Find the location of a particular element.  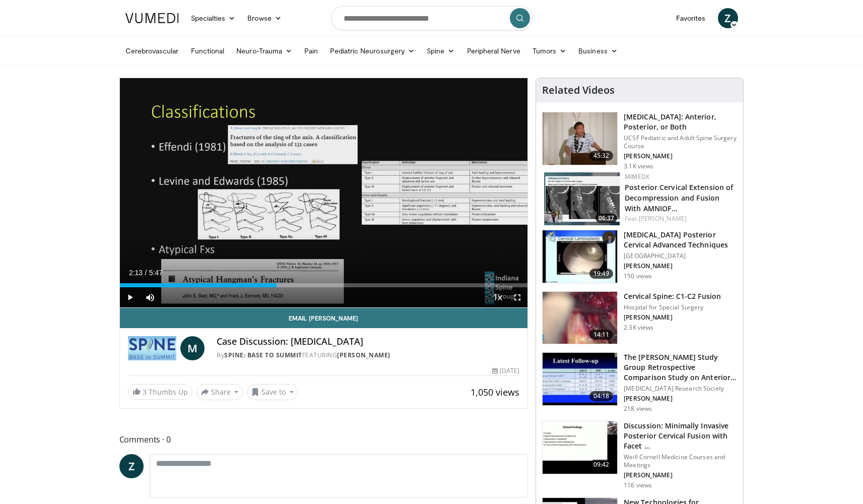

a: Browse is located at coordinates (264, 18).